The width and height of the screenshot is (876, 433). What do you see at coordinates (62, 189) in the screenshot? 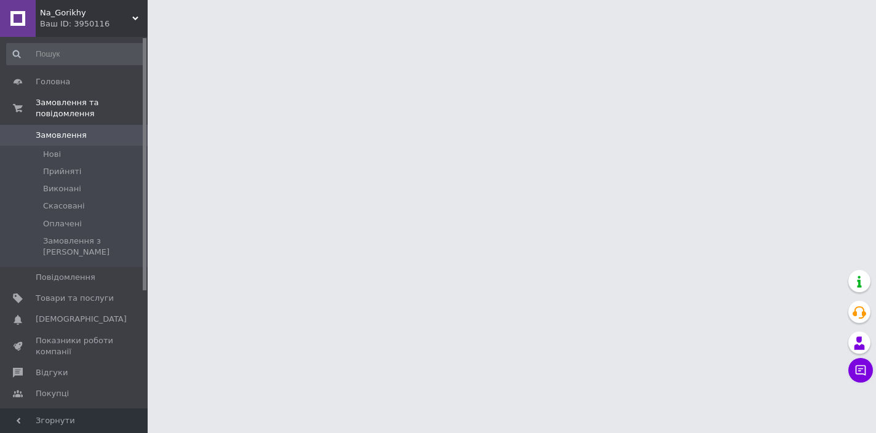
I see `span: Виконані` at bounding box center [62, 189].